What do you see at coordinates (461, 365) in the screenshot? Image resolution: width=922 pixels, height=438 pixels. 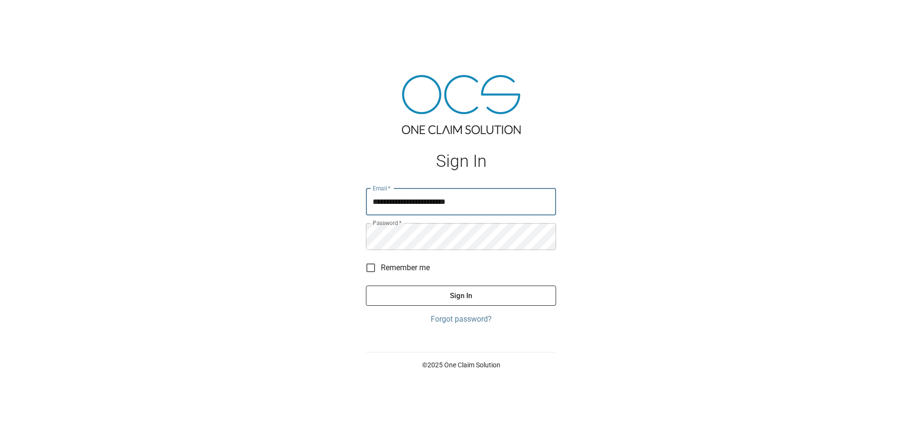 I see `p: © 2025 One Claim Solution` at bounding box center [461, 365].